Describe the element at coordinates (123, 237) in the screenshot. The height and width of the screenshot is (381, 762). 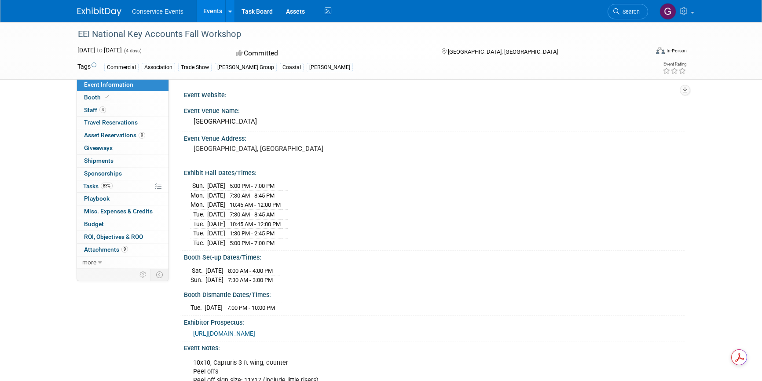
I see `a: ROI, Objectives & ROO` at that location.